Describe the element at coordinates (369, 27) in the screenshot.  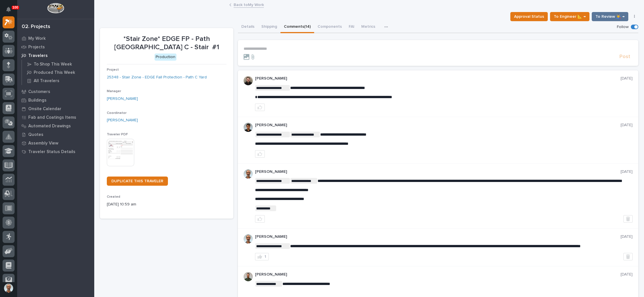
I see `button: Metrics` at that location.